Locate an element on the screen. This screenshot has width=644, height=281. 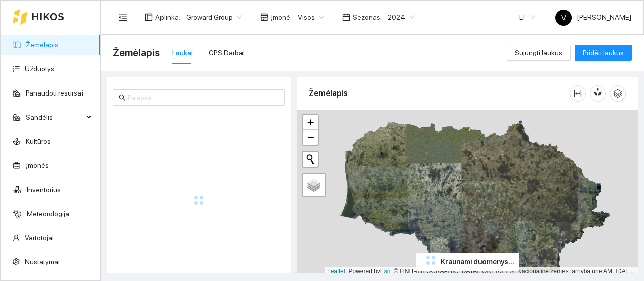
span: search is located at coordinates (122, 97).